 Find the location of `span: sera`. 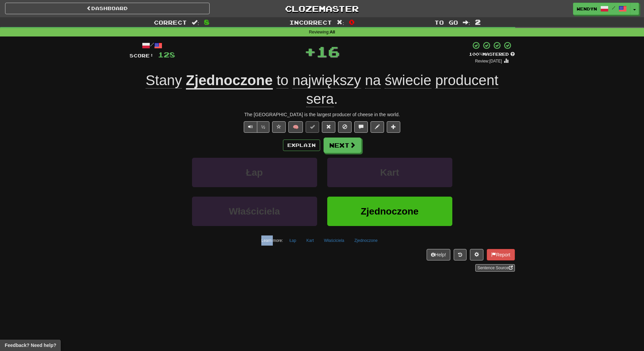

span: sera is located at coordinates (320, 99).